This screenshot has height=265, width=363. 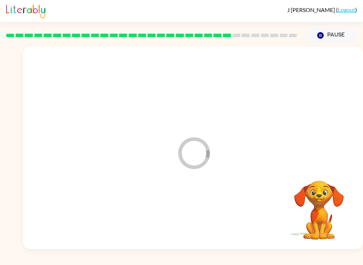 What do you see at coordinates (319, 205) in the screenshot?
I see `video: Your browser must support playing .mp4 files to use Literably. Please try using another browser.` at bounding box center [319, 205].